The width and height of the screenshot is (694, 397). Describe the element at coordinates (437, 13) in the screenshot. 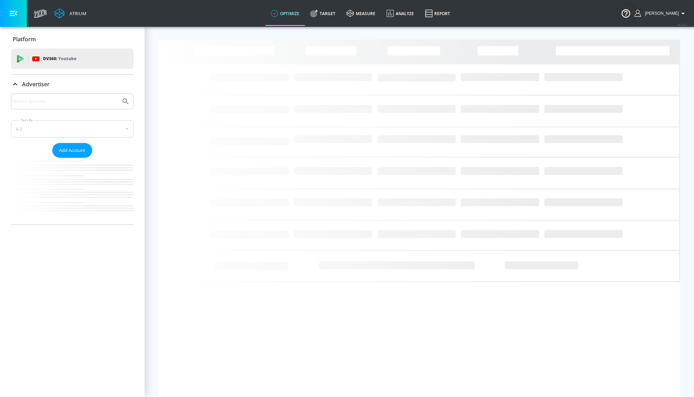

I see `a: Report` at that location.